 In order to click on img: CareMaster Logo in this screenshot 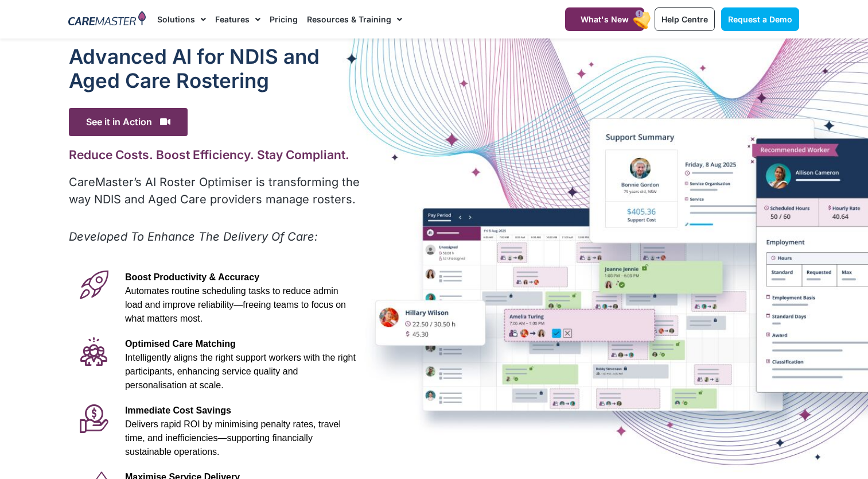, I will do `click(107, 19)`.